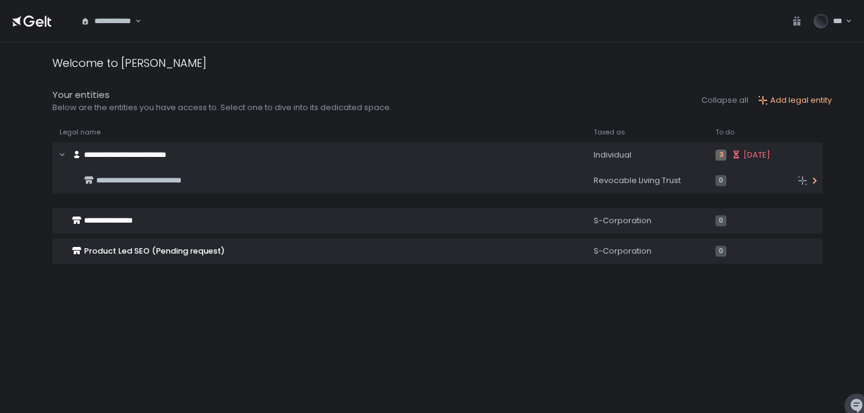  Describe the element at coordinates (721, 155) in the screenshot. I see `span: 3` at that location.